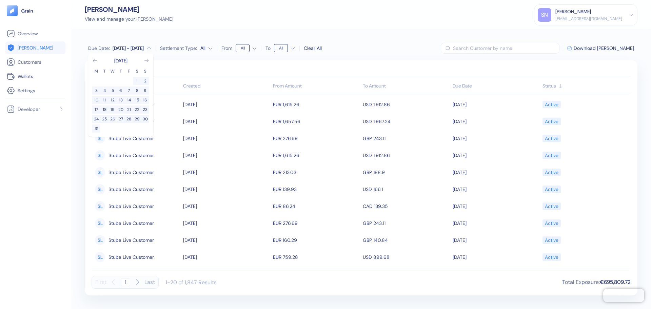 Image resolution: width=651 pixels, height=309 pixels. Describe the element at coordinates (104, 100) in the screenshot. I see `button: 11` at that location.